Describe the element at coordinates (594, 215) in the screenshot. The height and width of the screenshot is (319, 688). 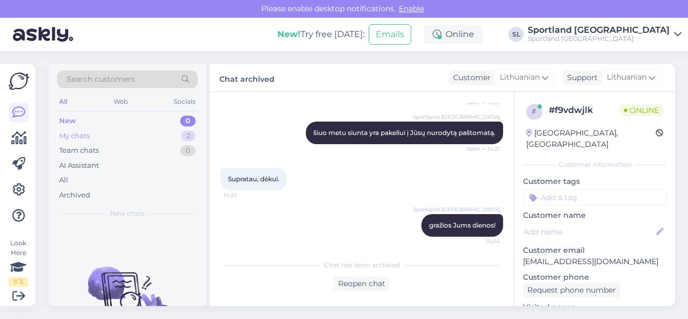
I see `p: Customer name` at that location.